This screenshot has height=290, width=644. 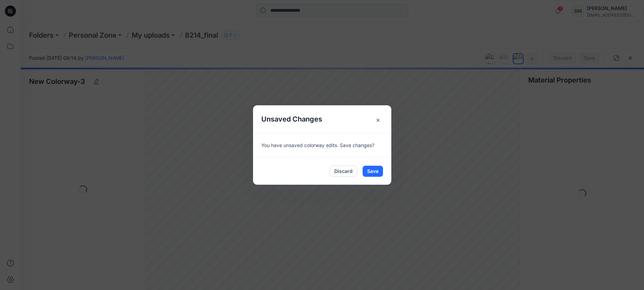 I want to click on div: You have unsaved colorway edits. Save changes?, so click(x=322, y=145).